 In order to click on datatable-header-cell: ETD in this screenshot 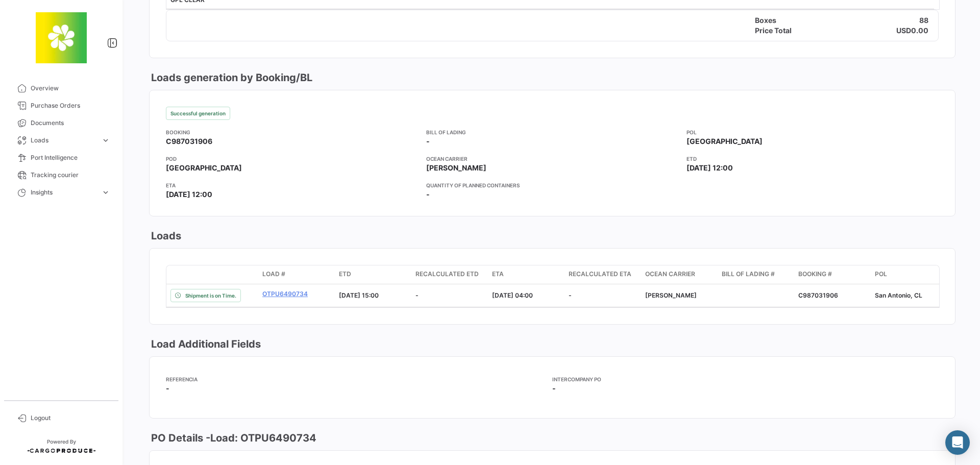, I will do `click(374, 274)`.